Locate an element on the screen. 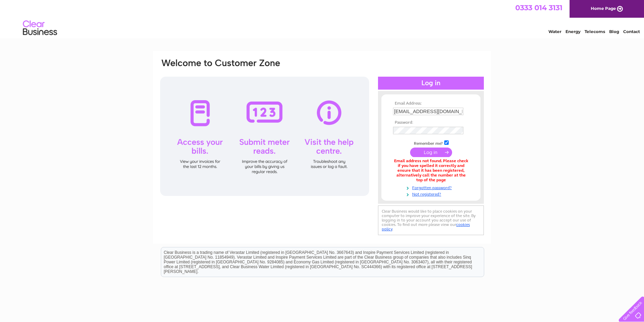  a: Energy is located at coordinates (573, 32).